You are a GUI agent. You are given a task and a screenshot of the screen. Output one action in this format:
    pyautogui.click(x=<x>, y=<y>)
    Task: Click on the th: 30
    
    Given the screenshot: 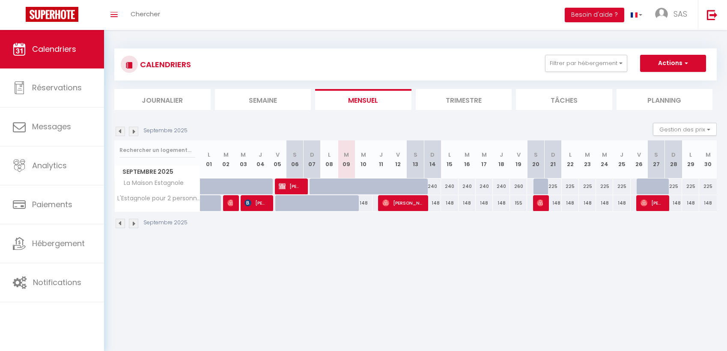 What is the action you would take?
    pyautogui.click(x=707, y=159)
    